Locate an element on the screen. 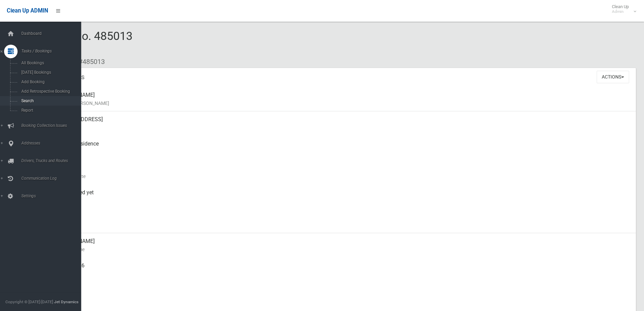 This screenshot has width=644, height=311. div: Not collected yet is located at coordinates (342, 197).